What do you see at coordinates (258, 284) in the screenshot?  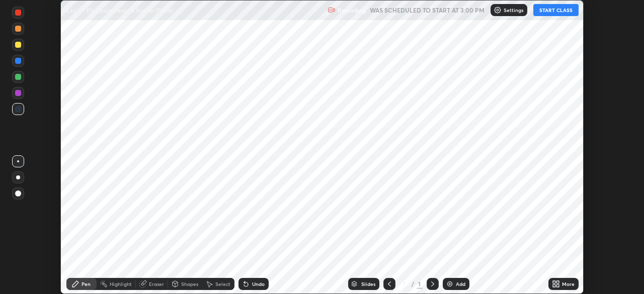 I see `div: Undo` at bounding box center [258, 284].